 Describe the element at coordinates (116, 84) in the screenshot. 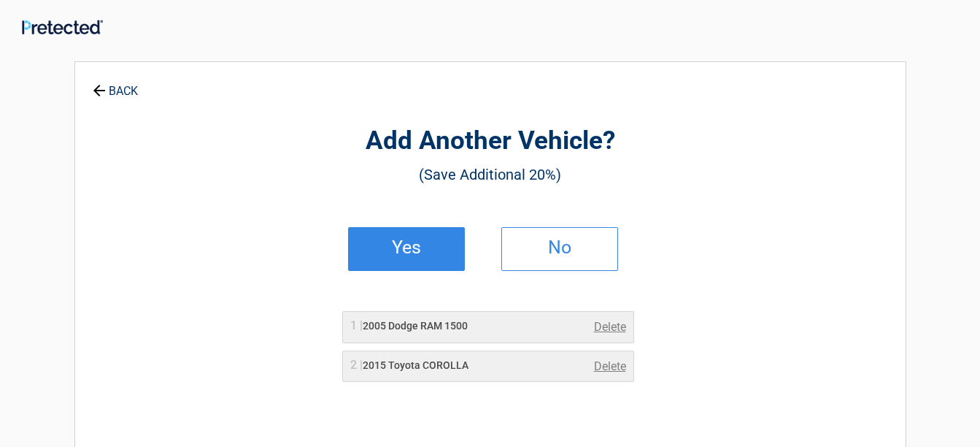

I see `a: BACK` at that location.